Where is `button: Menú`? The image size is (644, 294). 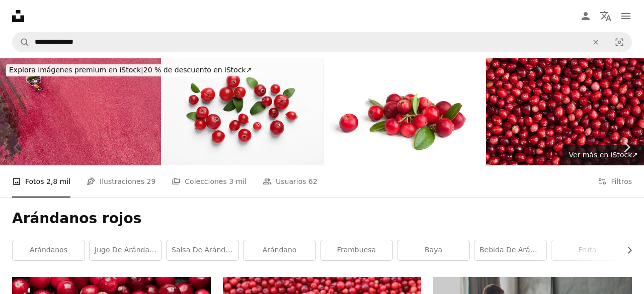 button: Menú is located at coordinates (627, 17).